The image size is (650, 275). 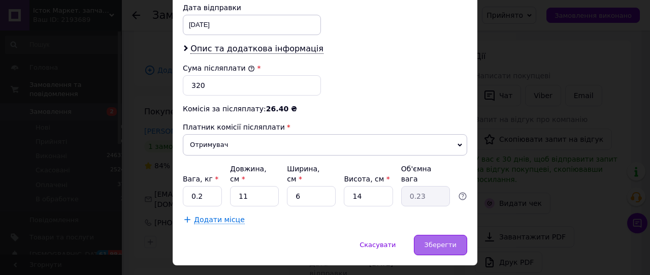 What do you see at coordinates (234, 127) in the screenshot?
I see `span: Платник комісії післяплати` at bounding box center [234, 127].